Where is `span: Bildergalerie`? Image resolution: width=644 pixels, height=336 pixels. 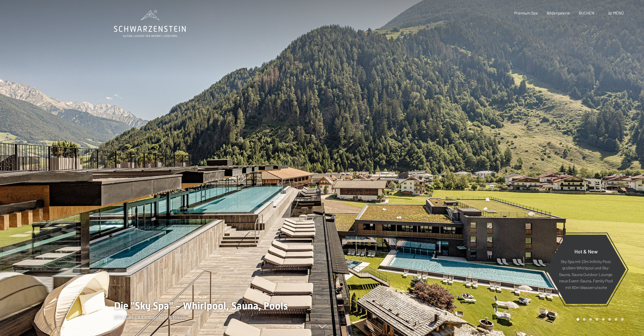 span: Bildergalerie is located at coordinates (558, 13).